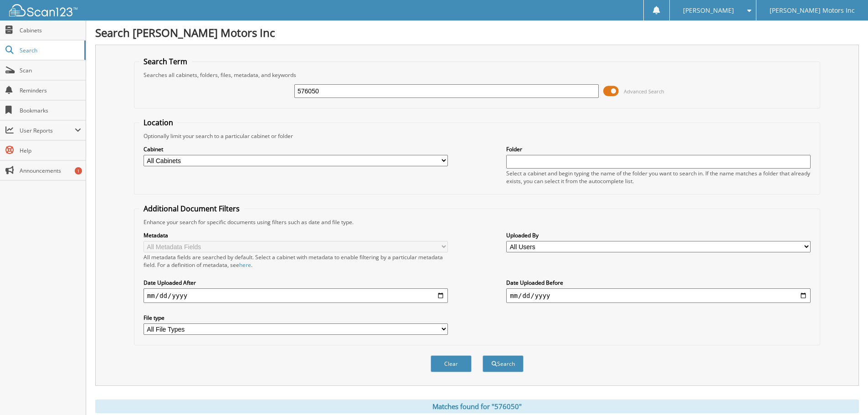 This screenshot has width=868, height=415. I want to click on span: Help, so click(50, 151).